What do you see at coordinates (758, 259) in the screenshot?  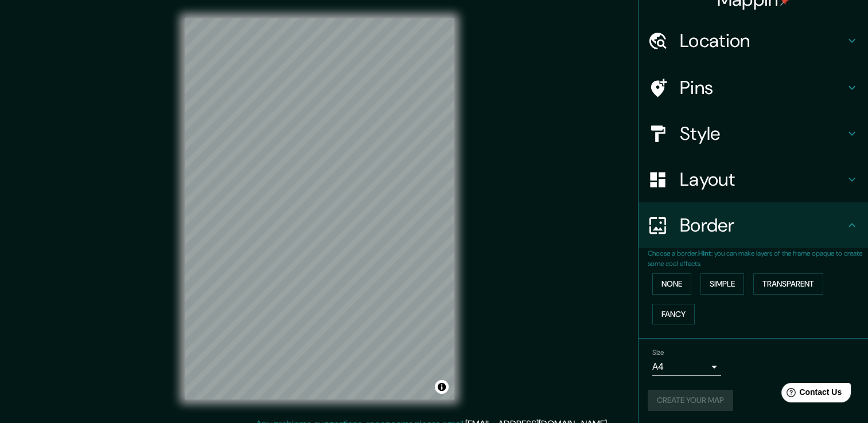 I see `p: Choose a border. : you can make layers of the frame opaque to create some cool effects.` at bounding box center [758, 259].